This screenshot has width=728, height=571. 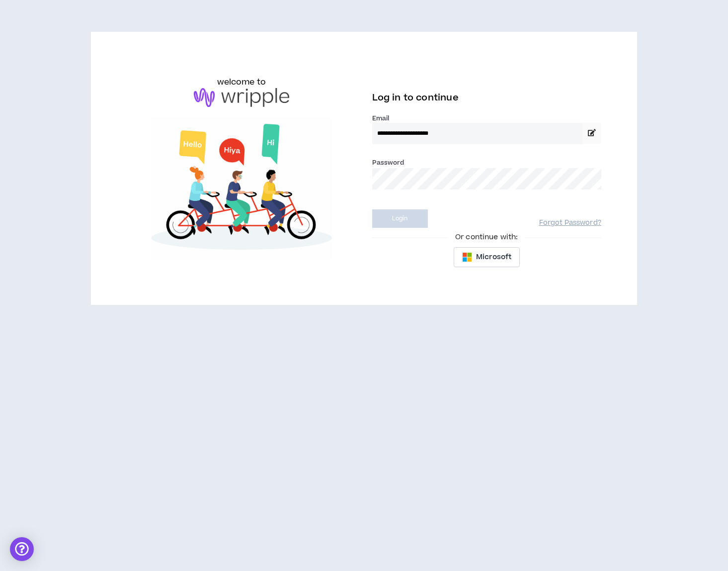 I want to click on h6: welcome to, so click(x=242, y=82).